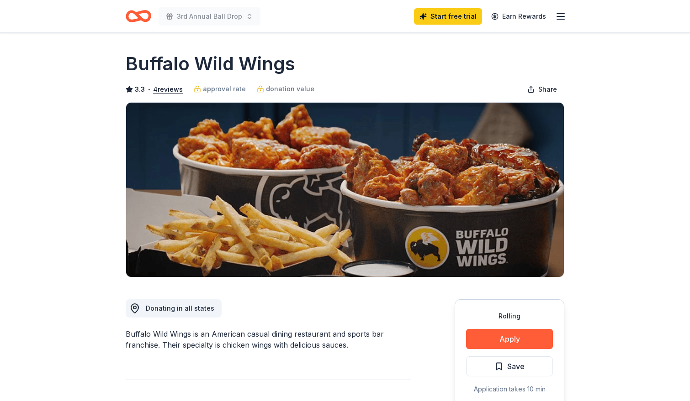 Image resolution: width=690 pixels, height=401 pixels. What do you see at coordinates (516, 367) in the screenshot?
I see `span: Save` at bounding box center [516, 367].